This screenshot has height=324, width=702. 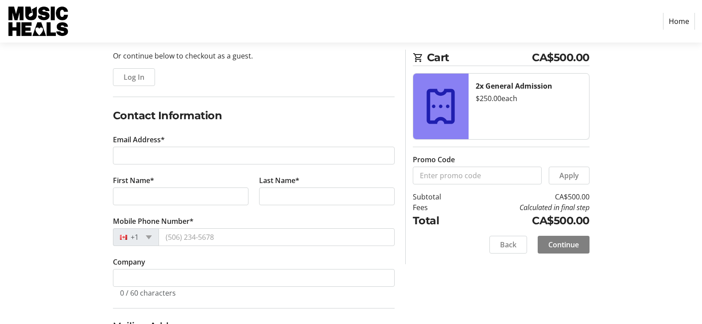 I want to click on label: First Name*, so click(x=133, y=180).